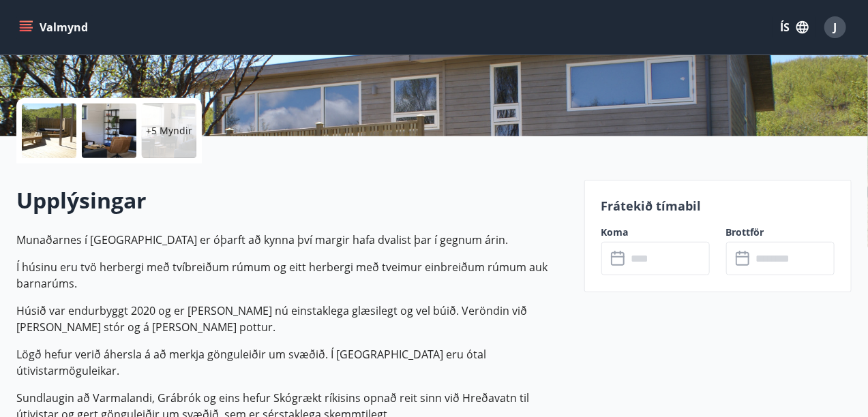  What do you see at coordinates (292, 201) in the screenshot?
I see `h2: Upplýsingar` at bounding box center [292, 201].